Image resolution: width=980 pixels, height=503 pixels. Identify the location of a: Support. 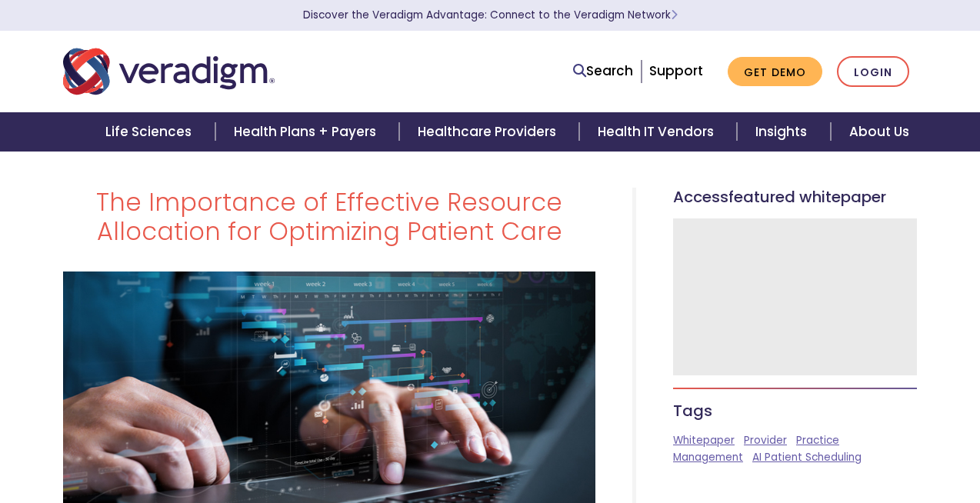
(676, 71).